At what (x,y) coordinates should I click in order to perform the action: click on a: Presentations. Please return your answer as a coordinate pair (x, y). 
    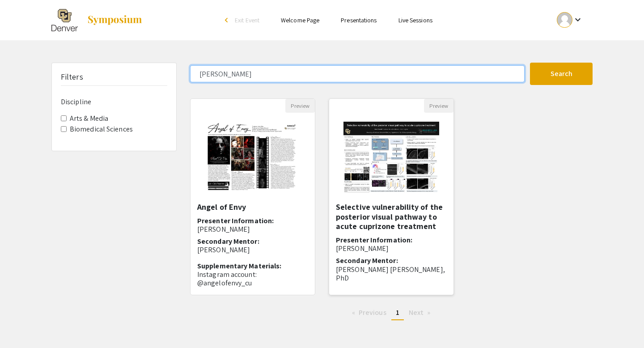
    Looking at the image, I should click on (359, 20).